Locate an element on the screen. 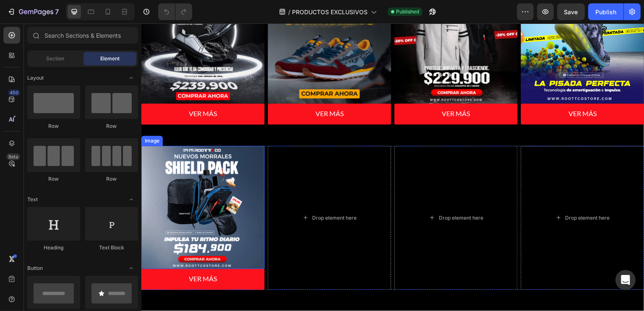 This screenshot has height=311, width=644. button: 7 is located at coordinates (33, 12).